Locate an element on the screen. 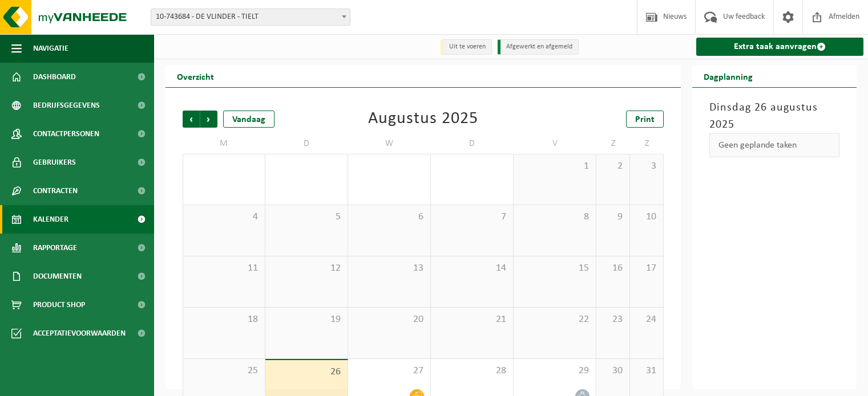  span: 14 is located at coordinates (472, 269).